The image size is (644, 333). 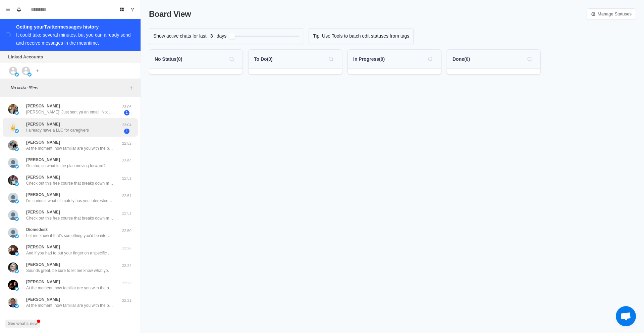 I want to click on div: Getting your Twitter messages history, so click(x=74, y=27).